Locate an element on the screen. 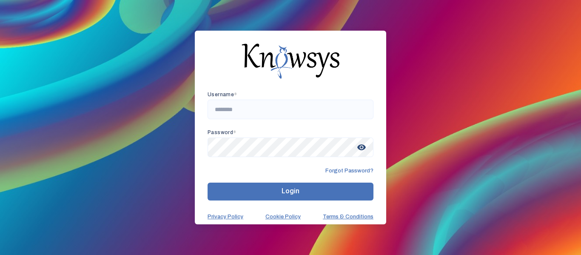 The width and height of the screenshot is (581, 255). app-required-indication: Password is located at coordinates (222, 132).